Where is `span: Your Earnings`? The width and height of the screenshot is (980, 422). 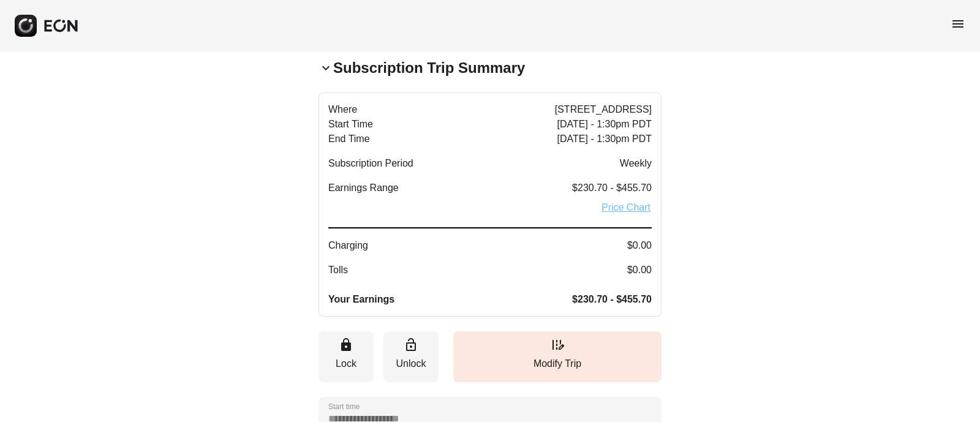 span: Your Earnings is located at coordinates (362, 299).